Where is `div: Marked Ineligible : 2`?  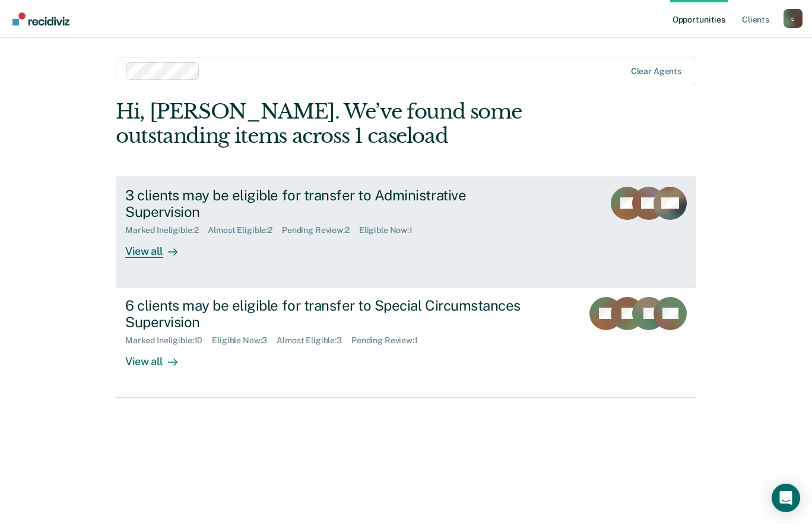 div: Marked Ineligible : 2 is located at coordinates (167, 230).